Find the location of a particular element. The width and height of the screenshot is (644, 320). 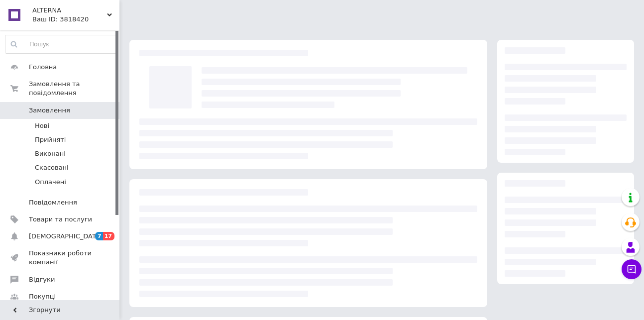

span: ALTERNA is located at coordinates (70, 10).